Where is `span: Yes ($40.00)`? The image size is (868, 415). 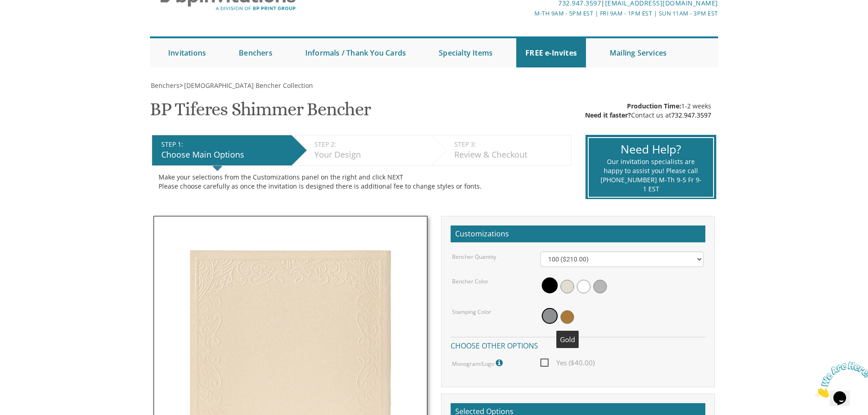
span: Yes ($40.00) is located at coordinates (567, 363).